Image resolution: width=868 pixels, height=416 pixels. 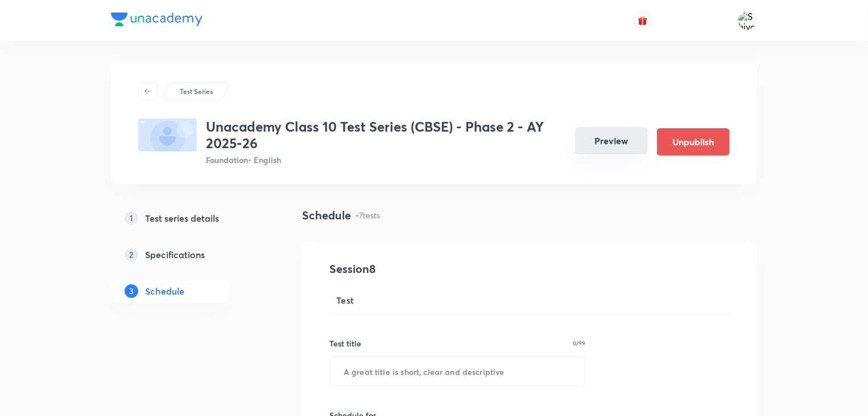 I want to click on img: Company Logo, so click(x=157, y=19).